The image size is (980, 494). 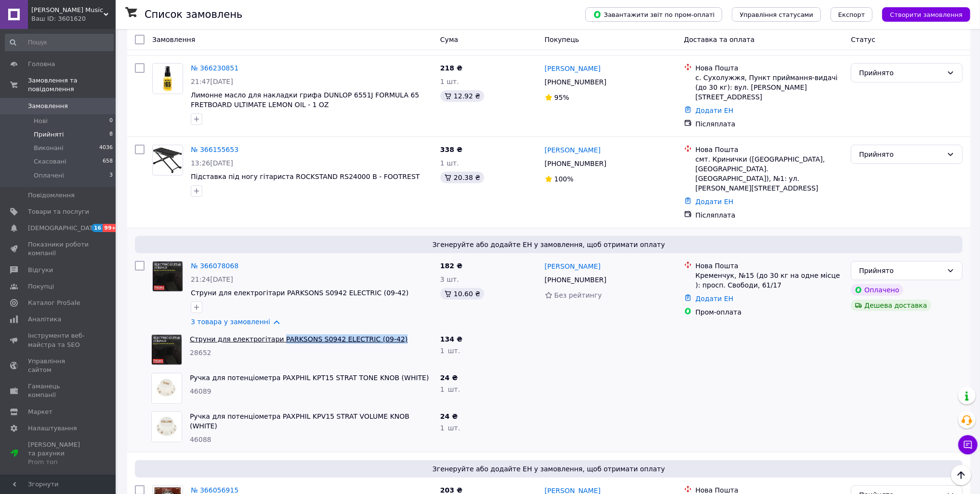 I want to click on button: Управління статусами, so click(x=776, y=15).